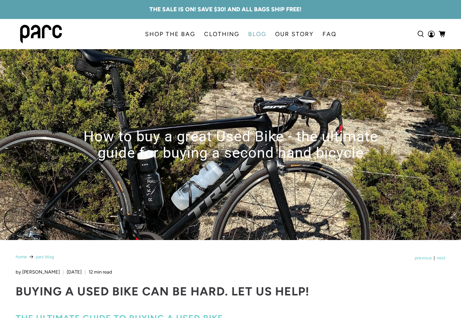 Image resolution: width=461 pixels, height=318 pixels. I want to click on a: parc bag logo, so click(41, 34).